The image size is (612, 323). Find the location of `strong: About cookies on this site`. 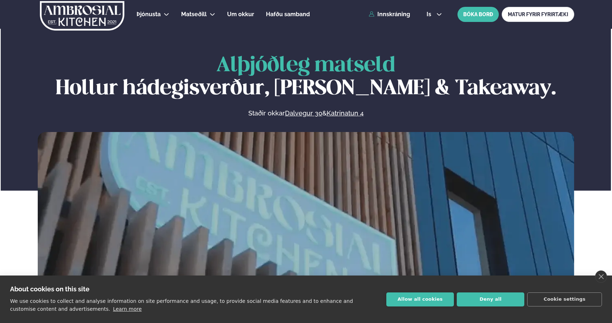

strong: About cookies on this site is located at coordinates (50, 288).